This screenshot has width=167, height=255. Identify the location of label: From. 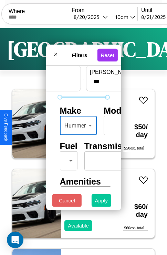
(104, 10).